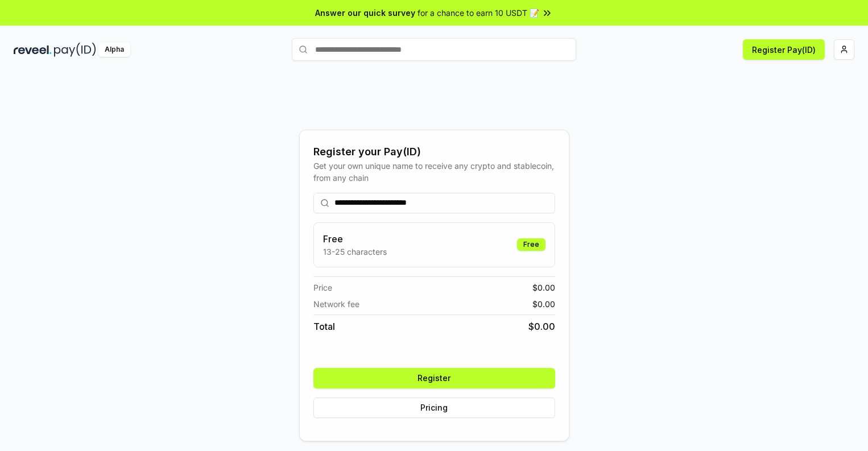 The image size is (868, 451). I want to click on img: reveel_dark, so click(33, 49).